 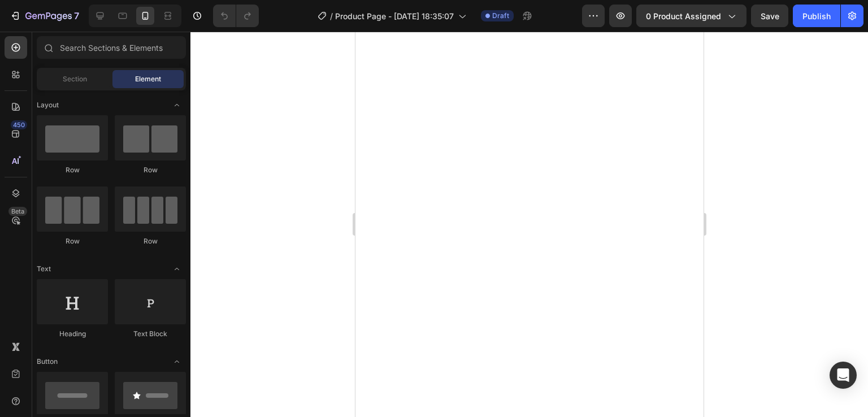 What do you see at coordinates (150, 334) in the screenshot?
I see `div: Text Block` at bounding box center [150, 334].